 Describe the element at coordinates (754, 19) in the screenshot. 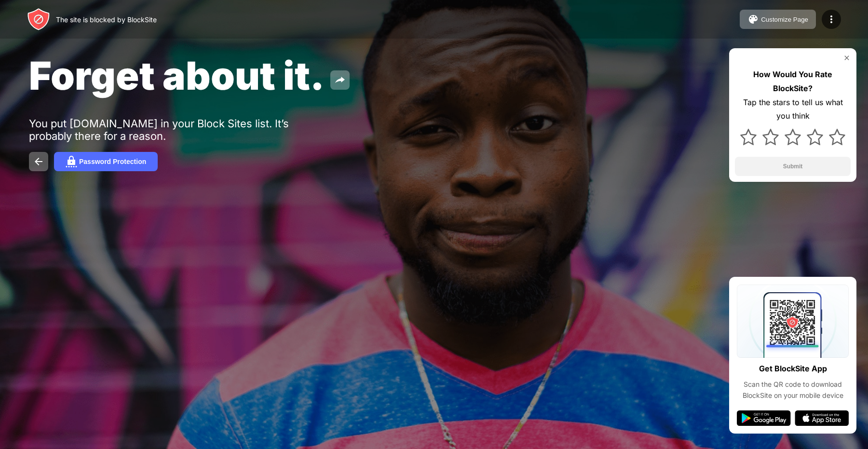

I see `img: pallet.svg` at that location.